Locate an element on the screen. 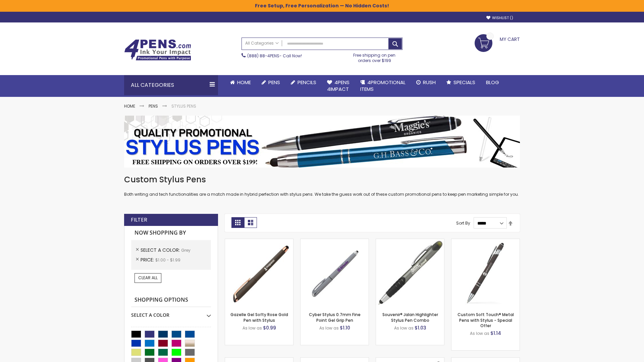 The height and width of the screenshot is (362, 644). a: Wishlist is located at coordinates (500, 18).